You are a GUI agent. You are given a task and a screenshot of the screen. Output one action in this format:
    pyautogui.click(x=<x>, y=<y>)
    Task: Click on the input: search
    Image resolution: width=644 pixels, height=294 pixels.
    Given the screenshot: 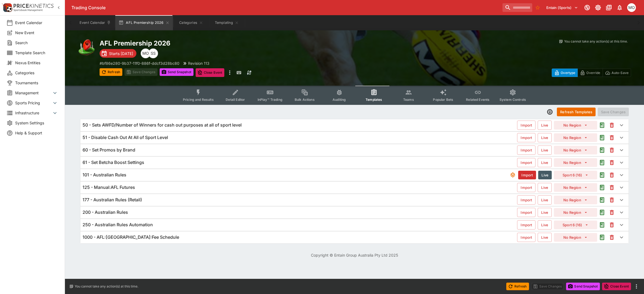 What is the action you would take?
    pyautogui.click(x=517, y=7)
    